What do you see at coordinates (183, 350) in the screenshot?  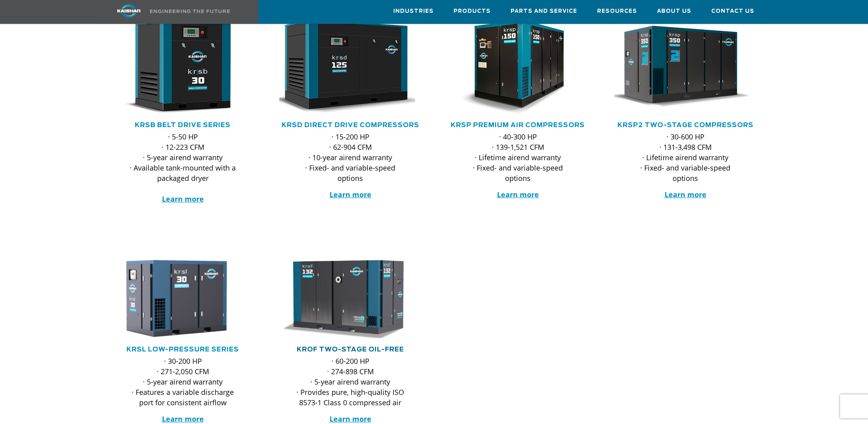 I see `a: KRSL Low-Pressure Series` at bounding box center [183, 350].